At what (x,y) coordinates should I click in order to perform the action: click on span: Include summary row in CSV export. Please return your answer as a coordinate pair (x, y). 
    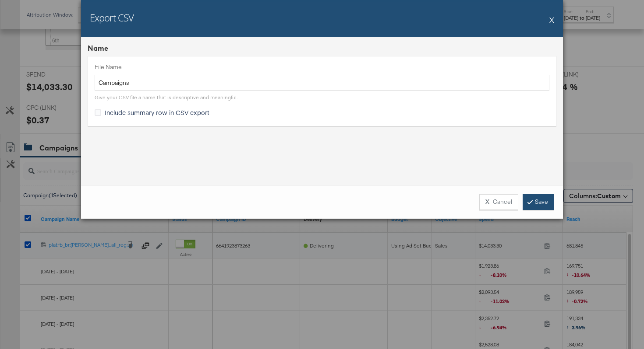
    Looking at the image, I should click on (157, 113).